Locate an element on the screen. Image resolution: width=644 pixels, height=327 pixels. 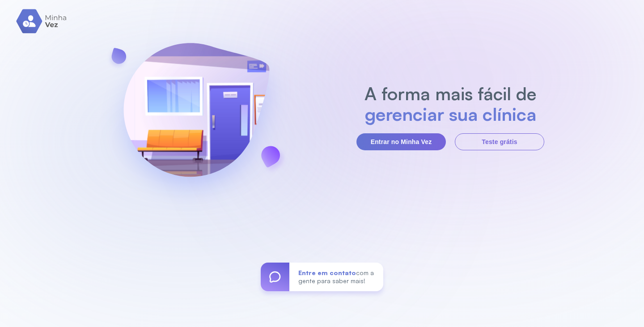
a: Entre em contatocom a gente para saber mais! is located at coordinates (322, 277).